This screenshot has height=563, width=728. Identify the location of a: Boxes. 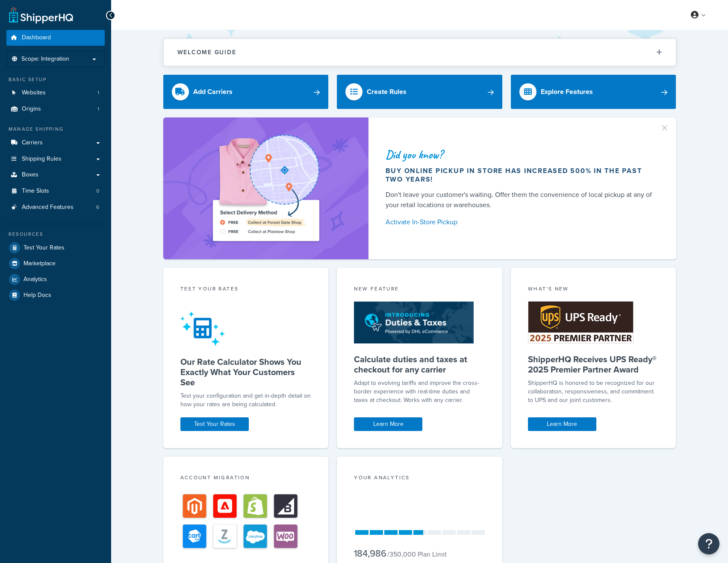
(56, 175).